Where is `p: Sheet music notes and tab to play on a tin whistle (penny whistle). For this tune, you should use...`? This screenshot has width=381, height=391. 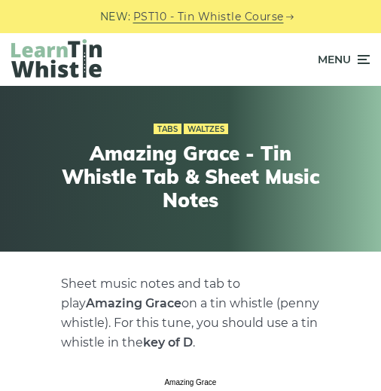 p: Sheet music notes and tab to play on a tin whistle (penny whistle). For this tune, you should use... is located at coordinates (191, 313).